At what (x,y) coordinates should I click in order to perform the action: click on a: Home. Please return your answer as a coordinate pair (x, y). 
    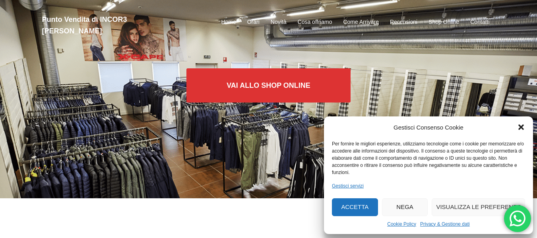
    Looking at the image, I should click on (228, 22).